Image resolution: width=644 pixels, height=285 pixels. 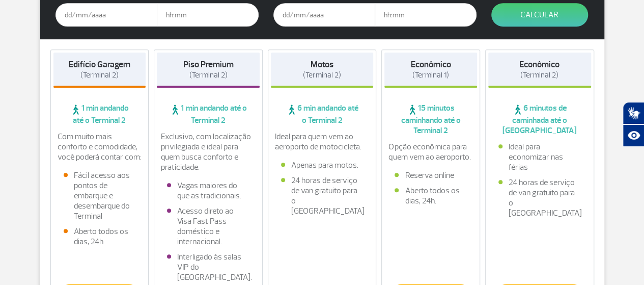 I want to click on li: Aberto todos os dias, 24h, so click(x=100, y=237).